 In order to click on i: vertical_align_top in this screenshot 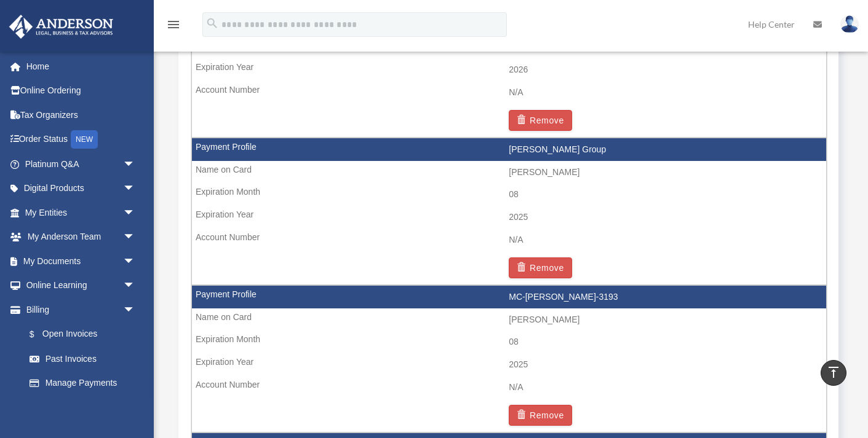, I will do `click(833, 372)`.